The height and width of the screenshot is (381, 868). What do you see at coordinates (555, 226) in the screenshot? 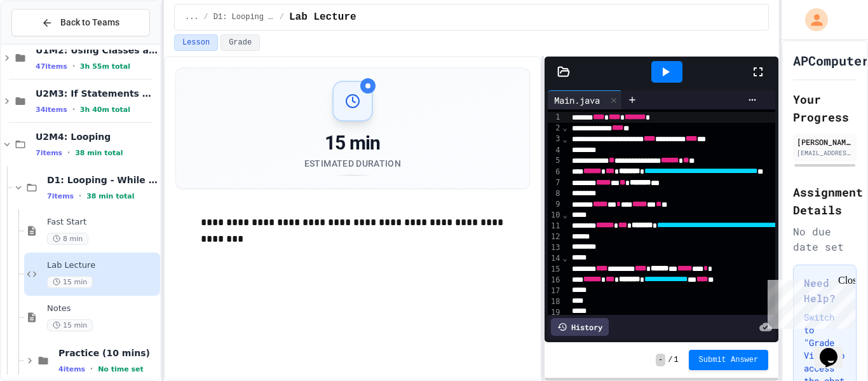
I see `div: 11` at bounding box center [555, 226].